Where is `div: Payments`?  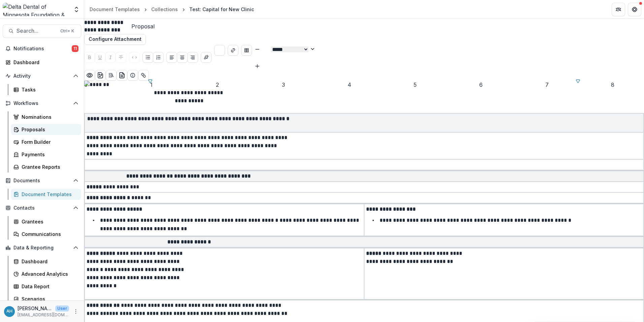 div: Payments is located at coordinates (49, 154).